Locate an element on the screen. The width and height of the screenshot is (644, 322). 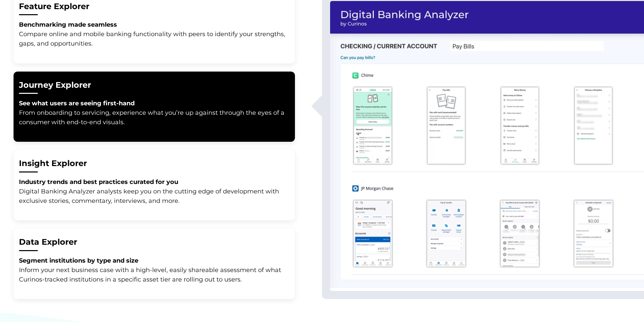
strong: Benchmarking made seamless is located at coordinates (68, 24).